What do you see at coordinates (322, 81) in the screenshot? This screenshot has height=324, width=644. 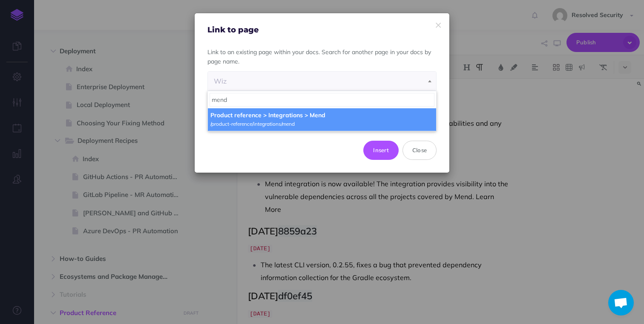 I see `span: Product reference > Integrations > Wiz` at bounding box center [322, 81].